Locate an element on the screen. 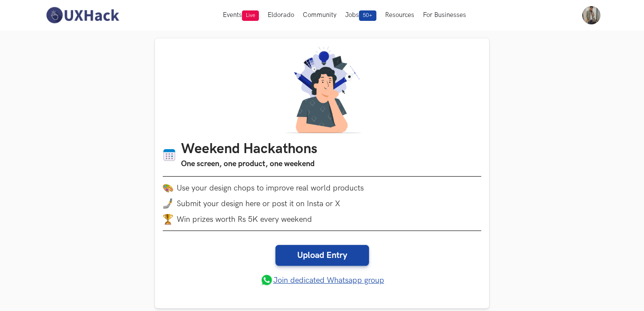 The width and height of the screenshot is (644, 311). span: Live is located at coordinates (250, 16).